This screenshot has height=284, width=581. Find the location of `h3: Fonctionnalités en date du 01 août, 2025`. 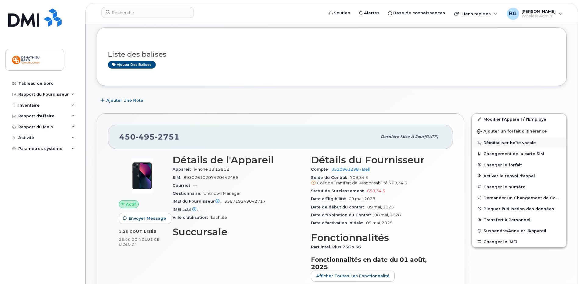

h3: Fonctionnalités en date du 01 août, 2025 is located at coordinates (376, 263).